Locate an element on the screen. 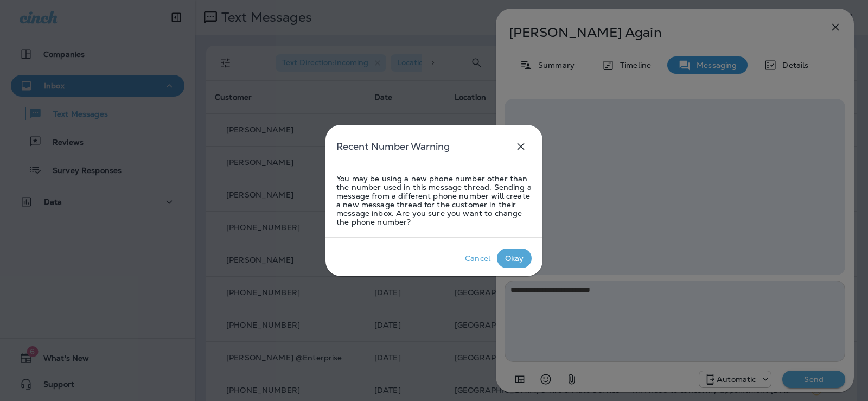  div: Cancel is located at coordinates (477, 258).